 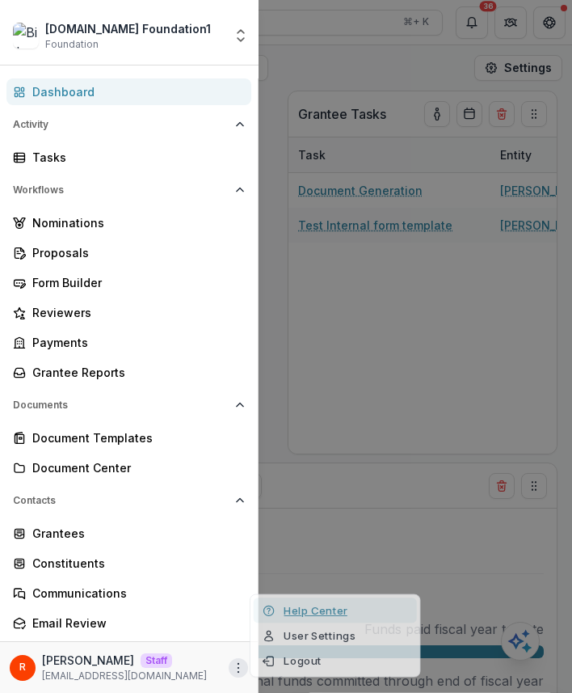 What do you see at coordinates (26, 36) in the screenshot?
I see `img: Bill.com Foundation1` at bounding box center [26, 36].